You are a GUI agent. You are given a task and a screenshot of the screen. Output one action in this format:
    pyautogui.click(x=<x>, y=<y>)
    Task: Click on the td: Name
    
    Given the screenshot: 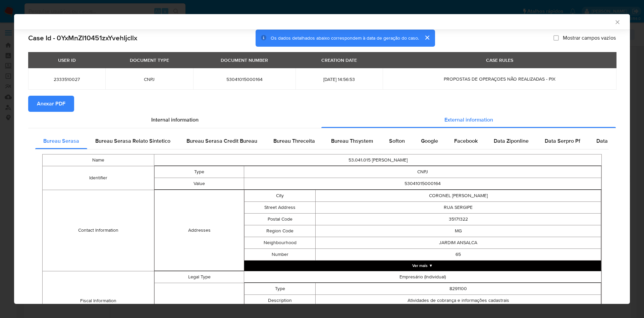 What is the action you would take?
    pyautogui.click(x=98, y=159)
    